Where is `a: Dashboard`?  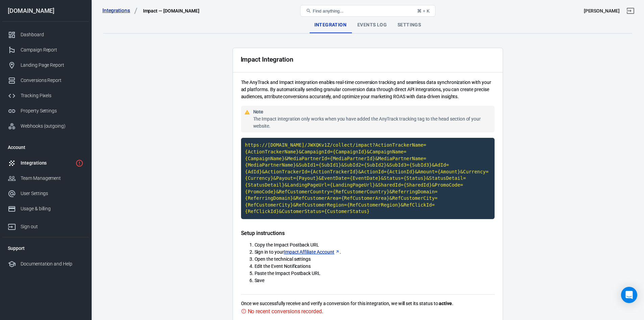 a: Dashboard is located at coordinates (45, 35).